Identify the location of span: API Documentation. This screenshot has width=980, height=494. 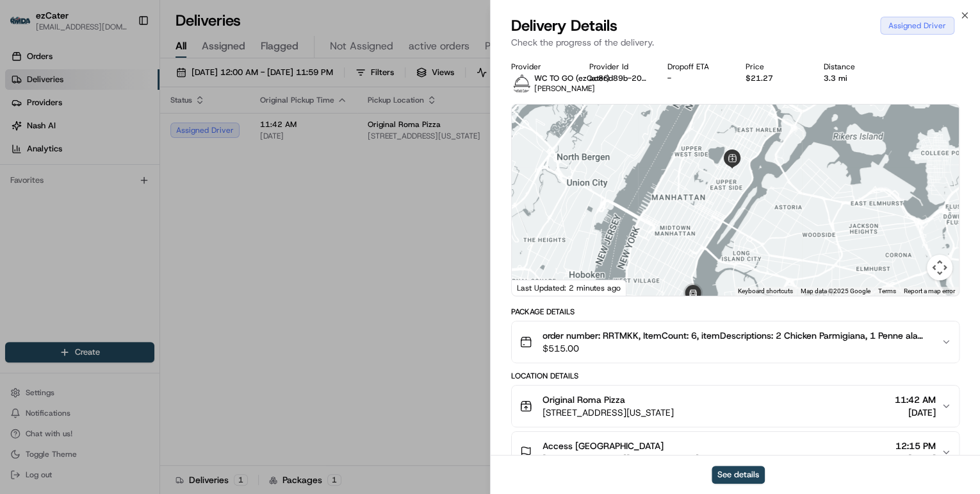
(163, 192).